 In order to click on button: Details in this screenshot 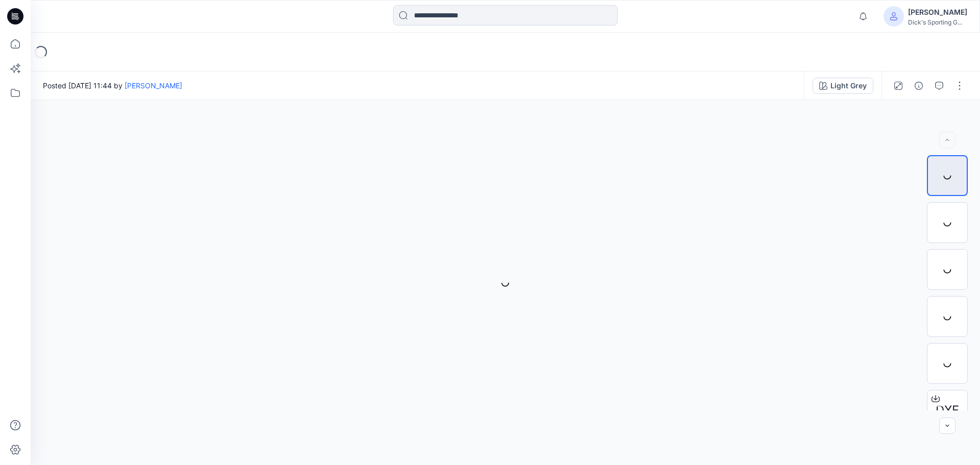, I will do `click(919, 86)`.